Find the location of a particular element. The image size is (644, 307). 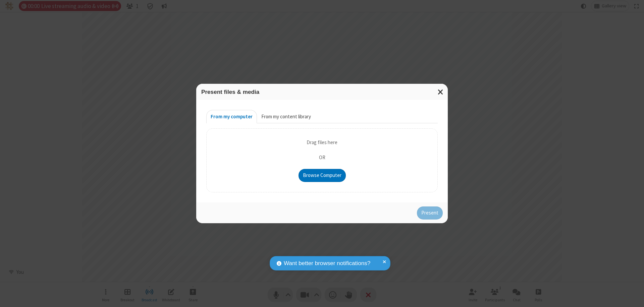

button: From my computer is located at coordinates (231, 116).